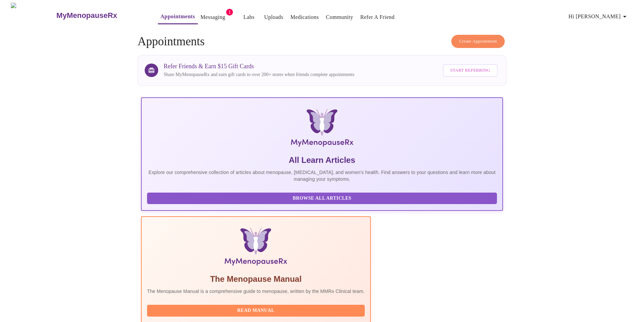 This screenshot has height=322, width=644. I want to click on p: Share MyMenopauseRx and earn gift cards to over 200+ stores when friends complete appointments, so click(259, 75).